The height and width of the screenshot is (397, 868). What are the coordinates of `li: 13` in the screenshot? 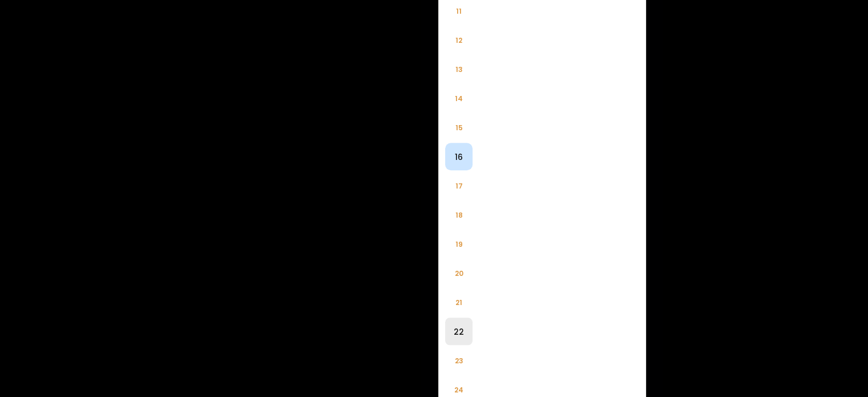 It's located at (459, 69).